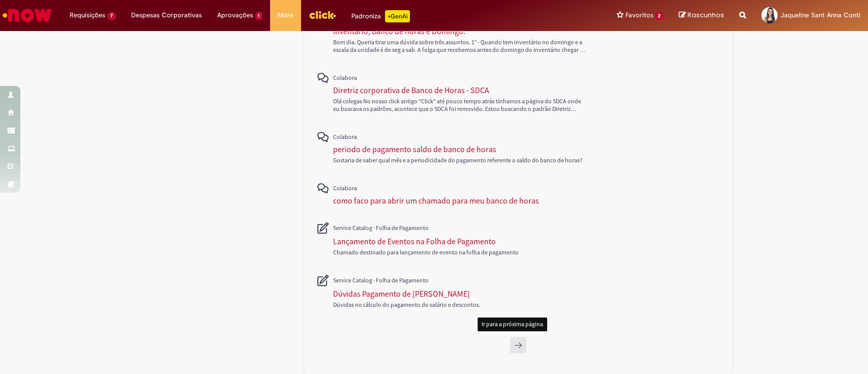  Describe the element at coordinates (322, 15) in the screenshot. I see `img: click_logo_yellow_360x200.png` at that location.